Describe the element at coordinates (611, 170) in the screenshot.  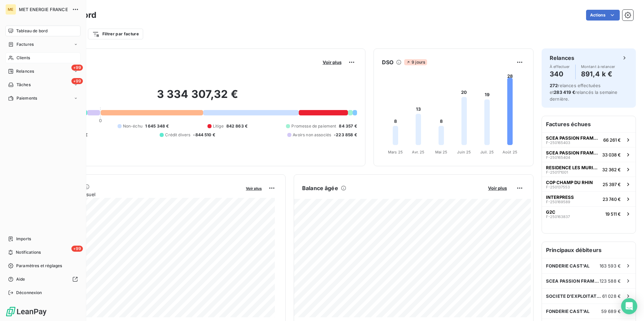
I see `span: 32 362 €` at that location.